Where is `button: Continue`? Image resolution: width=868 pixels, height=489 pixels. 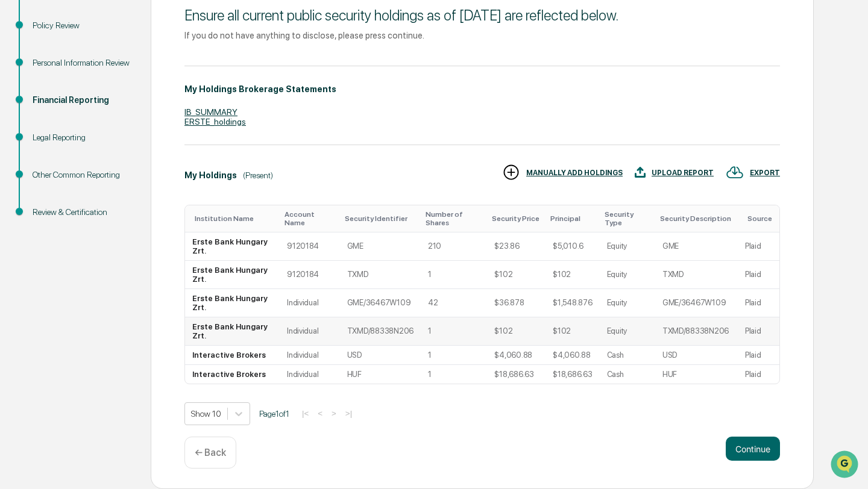
button: Continue is located at coordinates (753, 449).